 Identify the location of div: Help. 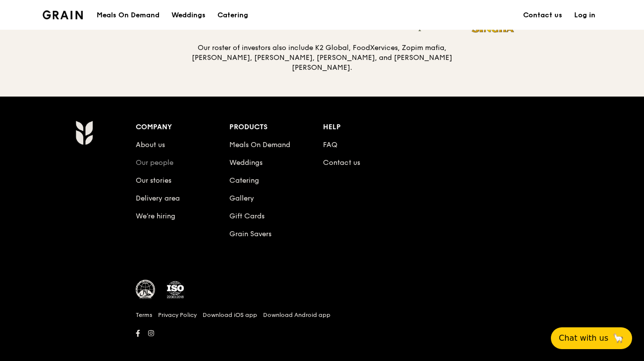
(370, 127).